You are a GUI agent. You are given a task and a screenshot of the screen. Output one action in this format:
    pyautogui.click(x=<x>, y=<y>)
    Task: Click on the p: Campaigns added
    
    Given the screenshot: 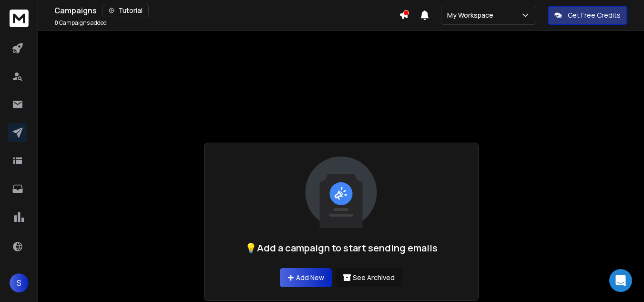 What is the action you would take?
    pyautogui.click(x=80, y=23)
    